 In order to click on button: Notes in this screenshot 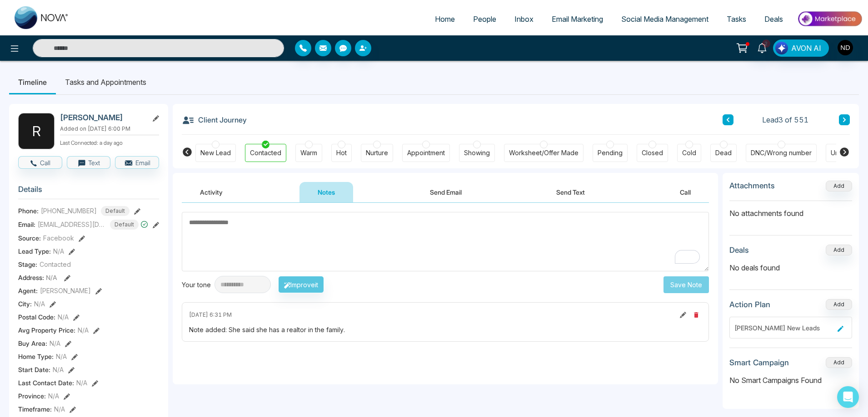, I will do `click(326, 192)`.